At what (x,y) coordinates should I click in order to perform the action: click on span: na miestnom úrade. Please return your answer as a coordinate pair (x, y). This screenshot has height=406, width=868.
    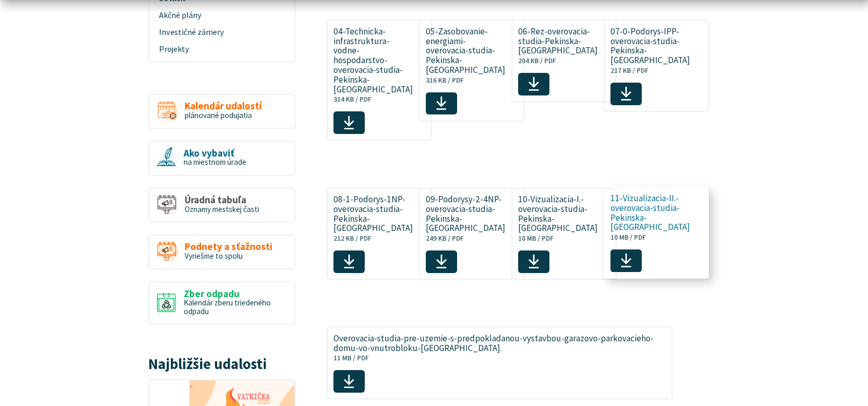
    Looking at the image, I should click on (215, 162).